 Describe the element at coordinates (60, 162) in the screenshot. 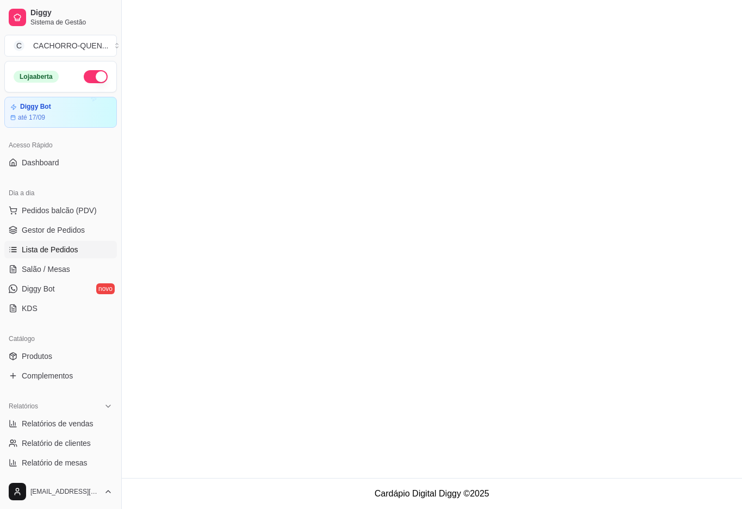

I see `a: Dashboard` at that location.